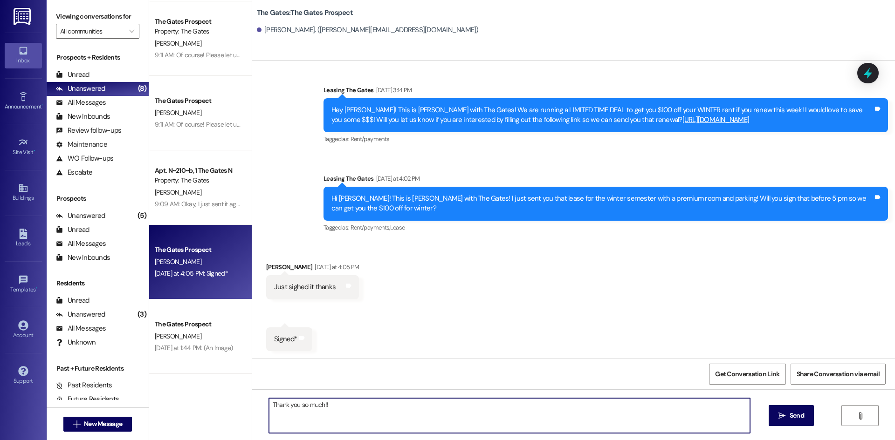 The width and height of the screenshot is (895, 440). What do you see at coordinates (98, 425) in the screenshot?
I see `button: New Message` at bounding box center [98, 425].